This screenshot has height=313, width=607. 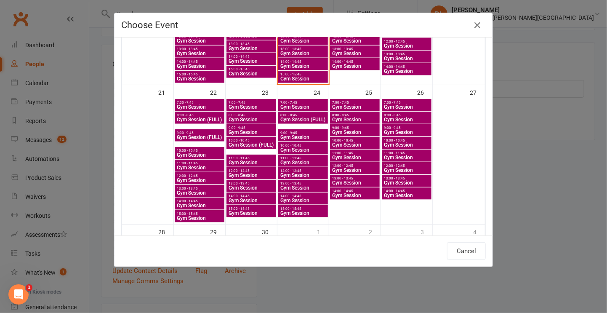 What do you see at coordinates (323, 231) in the screenshot?
I see `div: 1` at bounding box center [323, 231].